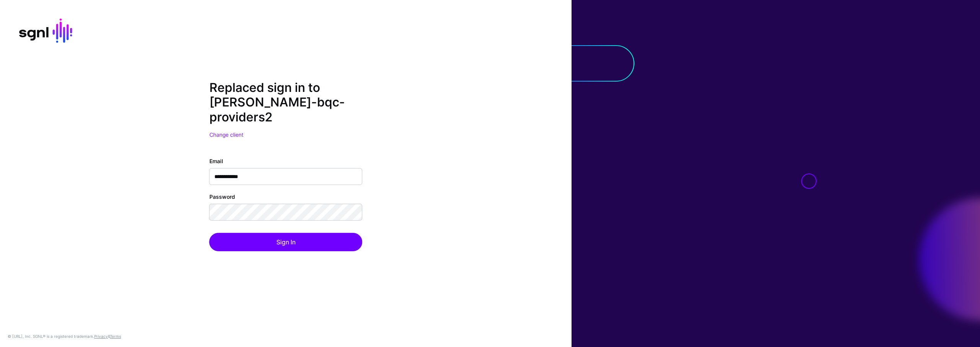 The image size is (980, 347). Describe the element at coordinates (286, 242) in the screenshot. I see `button: Sign In` at that location.